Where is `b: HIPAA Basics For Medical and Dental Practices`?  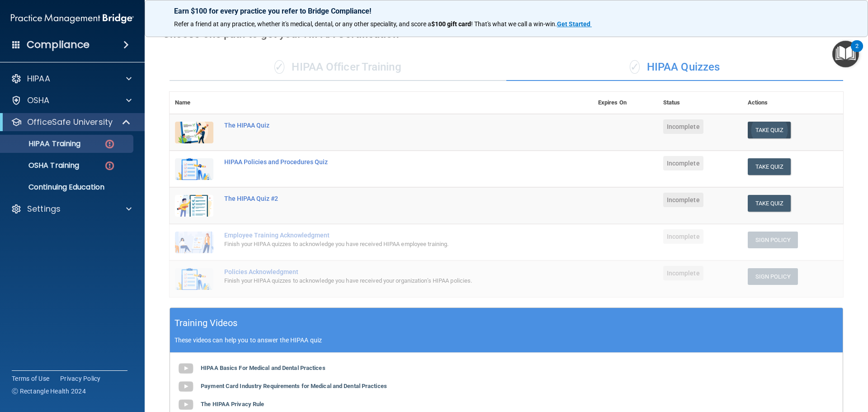 b: HIPAA Basics For Medical and Dental Practices is located at coordinates (263, 368).